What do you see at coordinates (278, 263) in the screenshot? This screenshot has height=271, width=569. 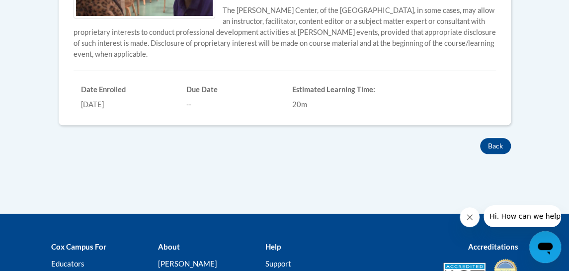 I see `a: Support` at bounding box center [278, 263].